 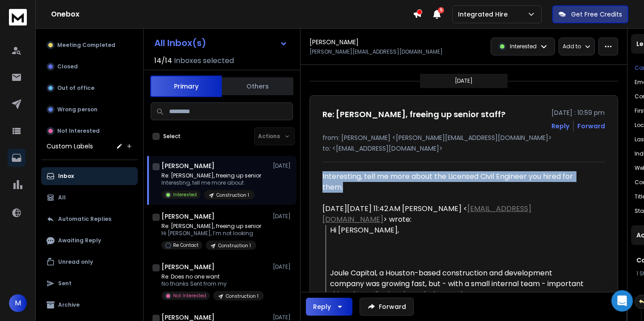 I want to click on label: Select, so click(x=172, y=137).